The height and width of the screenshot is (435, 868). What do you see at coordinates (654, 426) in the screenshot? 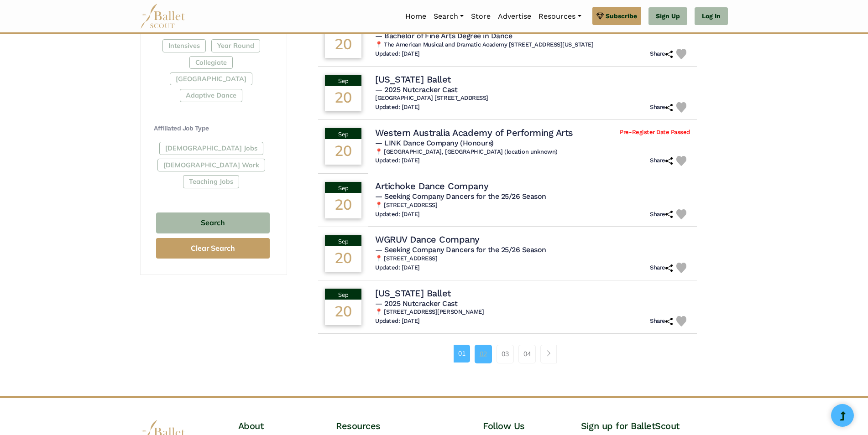
I see `h4: Sign up for BalletScout` at bounding box center [654, 426].